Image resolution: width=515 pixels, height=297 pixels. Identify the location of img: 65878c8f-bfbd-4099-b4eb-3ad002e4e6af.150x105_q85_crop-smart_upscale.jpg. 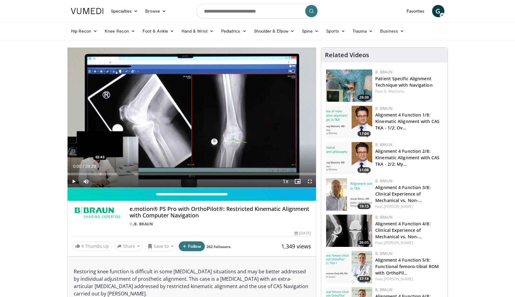
(349, 194).